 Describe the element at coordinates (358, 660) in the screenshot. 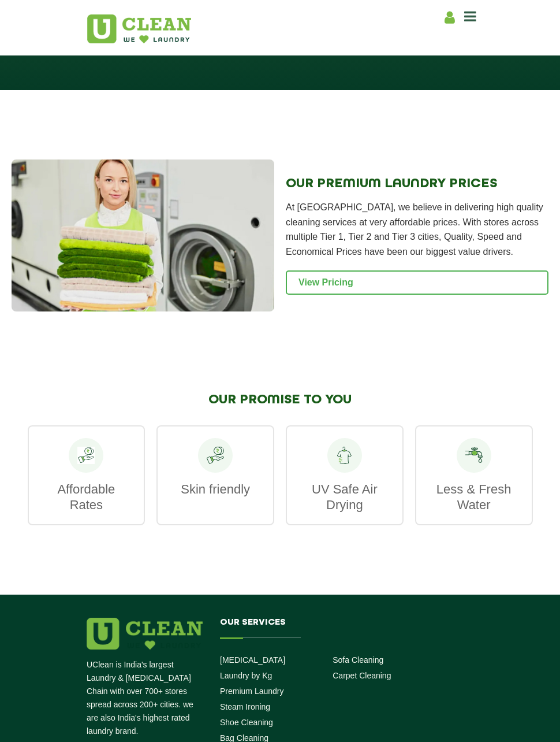

I see `a: Sofa Cleaning` at that location.